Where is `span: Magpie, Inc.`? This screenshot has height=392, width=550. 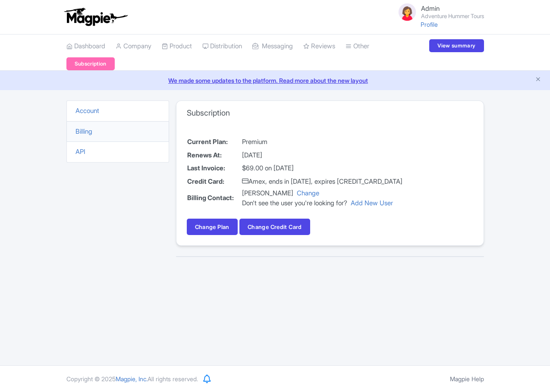
span: Magpie, Inc. is located at coordinates (131, 379).